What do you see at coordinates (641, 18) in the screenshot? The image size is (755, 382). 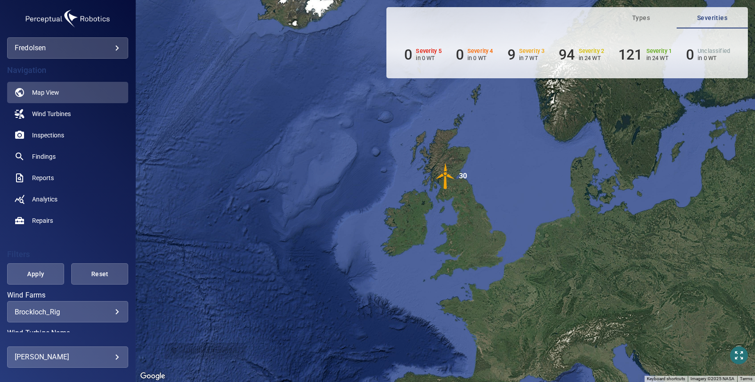 I see `span: Types` at bounding box center [641, 18].